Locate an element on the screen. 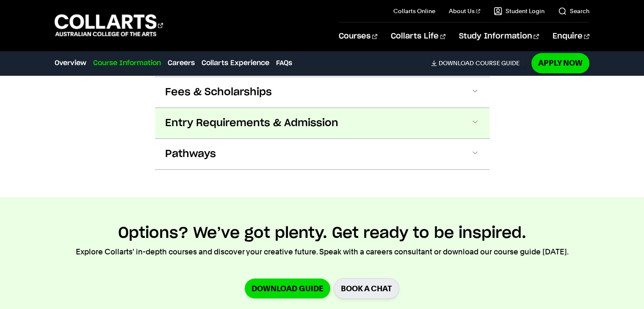 Image resolution: width=644 pixels, height=309 pixels. a: Apply Now is located at coordinates (560, 63).